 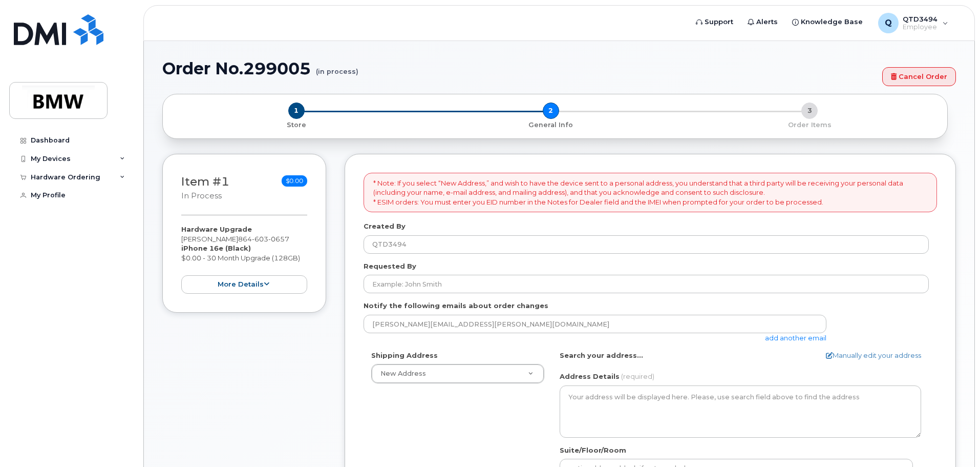 What do you see at coordinates (601, 355) in the screenshot?
I see `label: Search your address...` at bounding box center [601, 355].